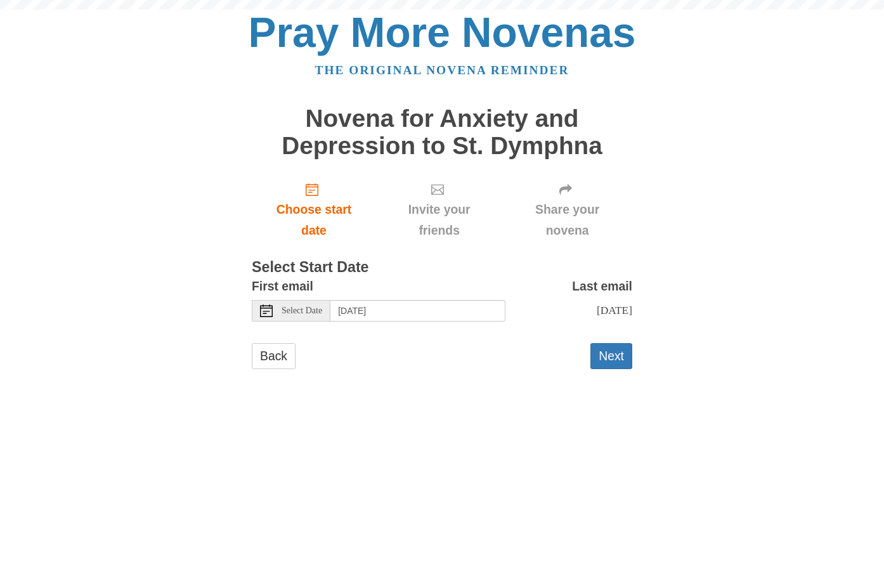 Image resolution: width=884 pixels, height=567 pixels. I want to click on a: The original novena reminder, so click(442, 70).